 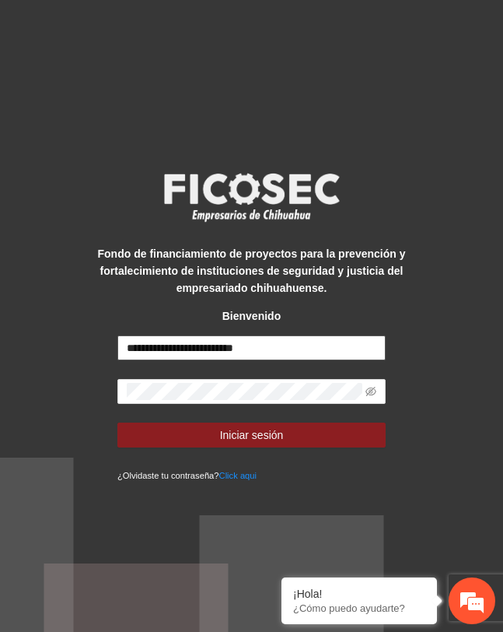 What do you see at coordinates (238, 475) in the screenshot?
I see `a: Click aqui` at bounding box center [238, 475].